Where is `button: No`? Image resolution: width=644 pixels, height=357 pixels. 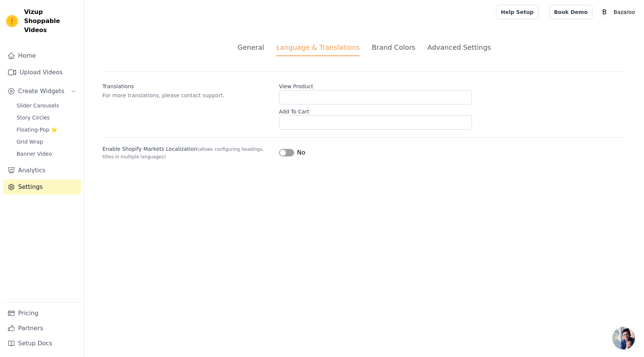
button: No is located at coordinates (292, 153).